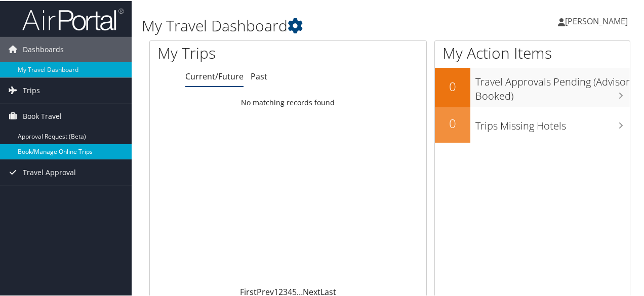 The height and width of the screenshot is (296, 644). What do you see at coordinates (307, 25) in the screenshot?
I see `h1: My Travel Dashboard` at bounding box center [307, 25].